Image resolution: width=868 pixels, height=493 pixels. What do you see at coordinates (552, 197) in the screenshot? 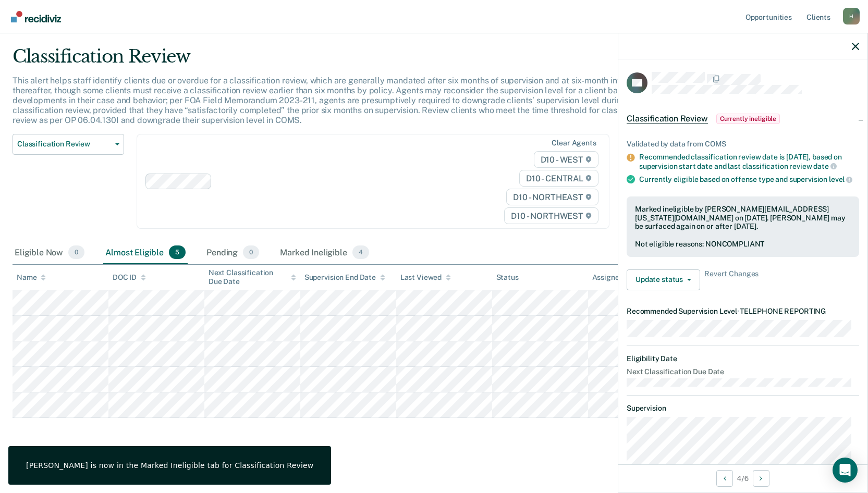
I see `span: D10 - NORTHEAST` at bounding box center [552, 197].